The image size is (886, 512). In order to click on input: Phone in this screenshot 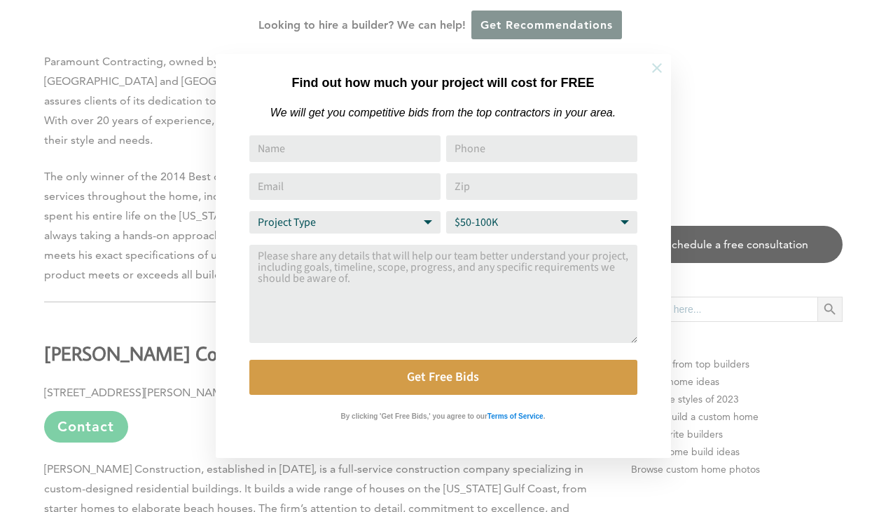, I will do `click(542, 149)`.